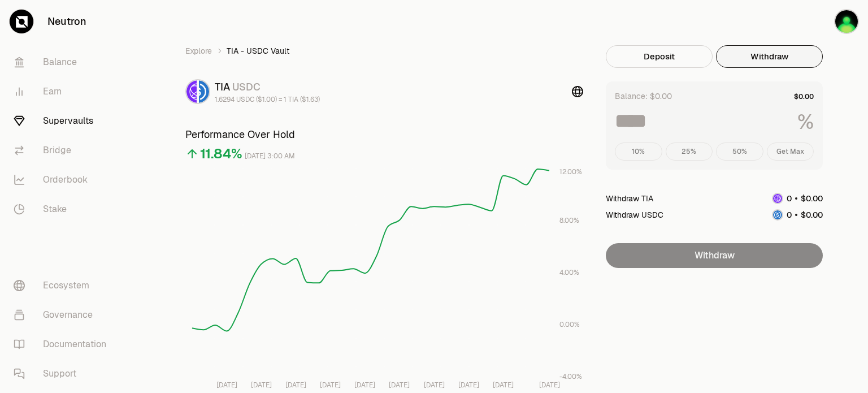 This screenshot has width=868, height=393. Describe the element at coordinates (847, 21) in the screenshot. I see `img: main` at that location.